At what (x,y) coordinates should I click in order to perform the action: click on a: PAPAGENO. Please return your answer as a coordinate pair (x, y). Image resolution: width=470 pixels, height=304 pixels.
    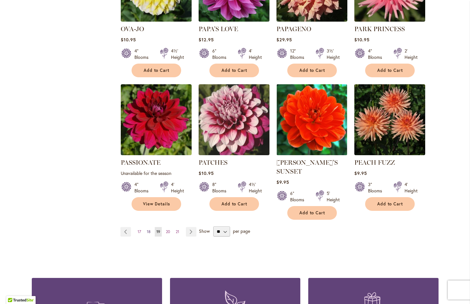
    Looking at the image, I should click on (293, 29).